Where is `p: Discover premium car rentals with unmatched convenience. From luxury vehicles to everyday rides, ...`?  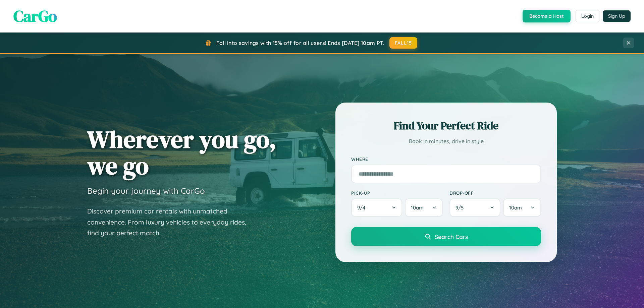
p: Discover premium car rentals with unmatched convenience. From luxury vehicles to everyday rides, ... is located at coordinates (171, 222).